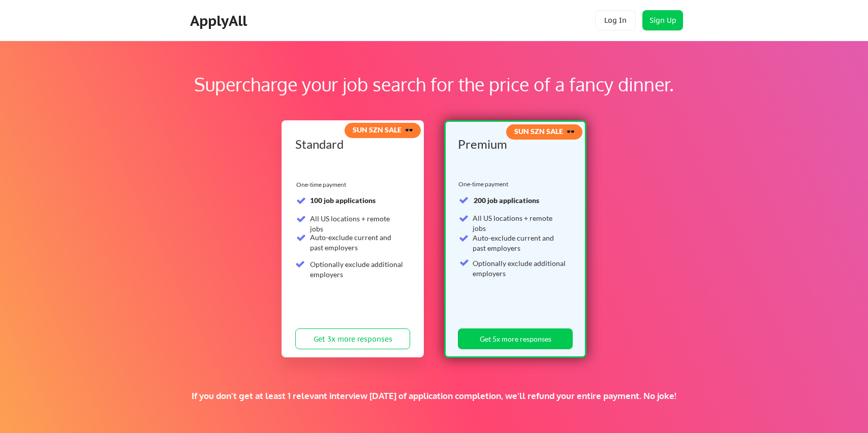  What do you see at coordinates (434, 84) in the screenshot?
I see `div: Supercharge your job search for the price of a fancy dinner.` at bounding box center [434, 84].